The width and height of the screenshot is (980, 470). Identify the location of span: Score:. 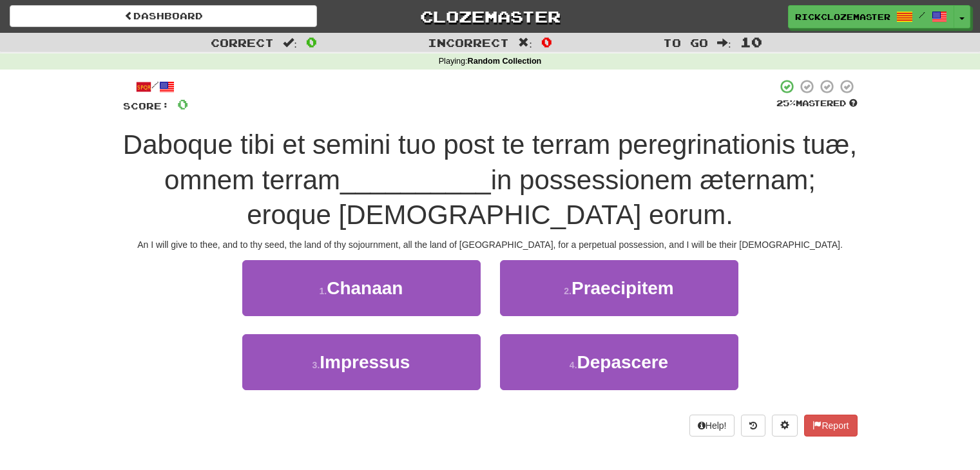
(146, 106).